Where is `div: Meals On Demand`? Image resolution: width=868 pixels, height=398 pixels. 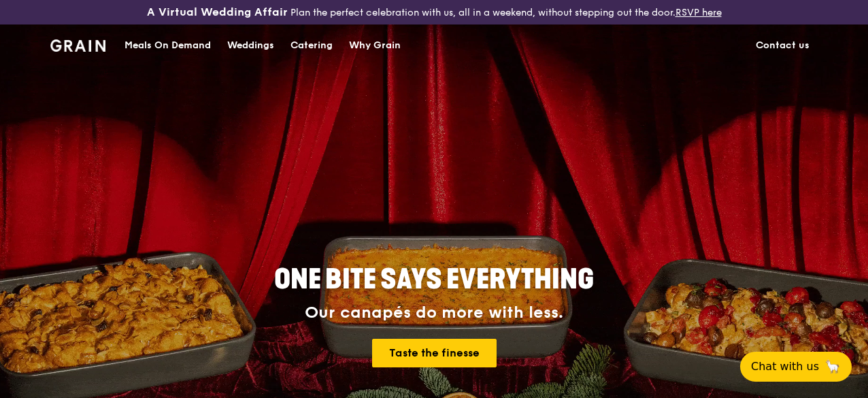
div: Meals On Demand is located at coordinates (167, 45).